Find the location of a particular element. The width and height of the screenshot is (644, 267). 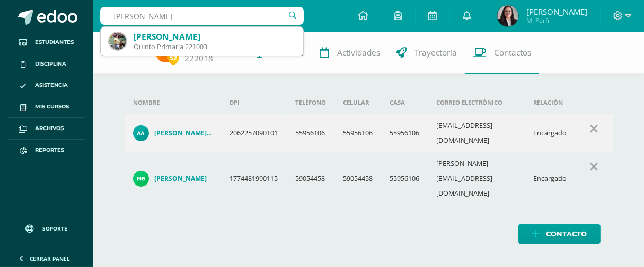

a: Contacto is located at coordinates (559, 234).